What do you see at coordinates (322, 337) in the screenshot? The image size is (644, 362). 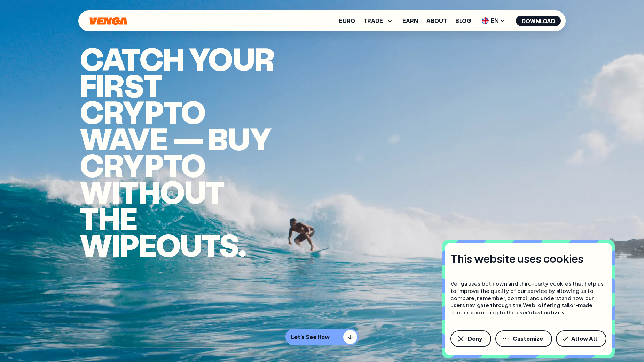 I see `button: Let's See How` at bounding box center [322, 337].